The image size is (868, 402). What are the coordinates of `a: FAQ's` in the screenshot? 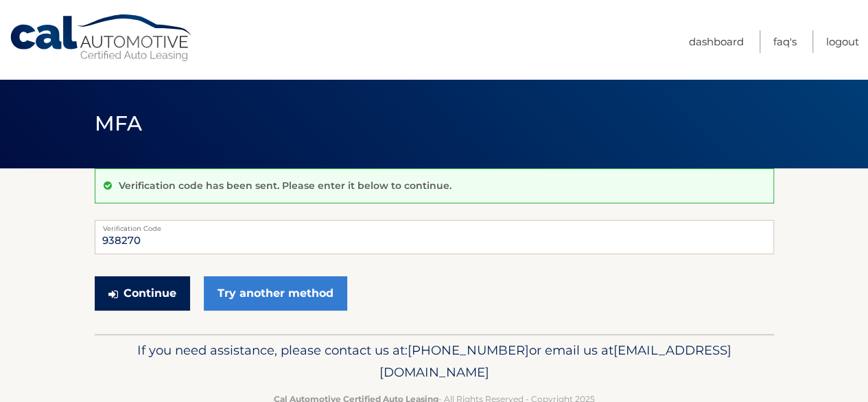 It's located at (785, 41).